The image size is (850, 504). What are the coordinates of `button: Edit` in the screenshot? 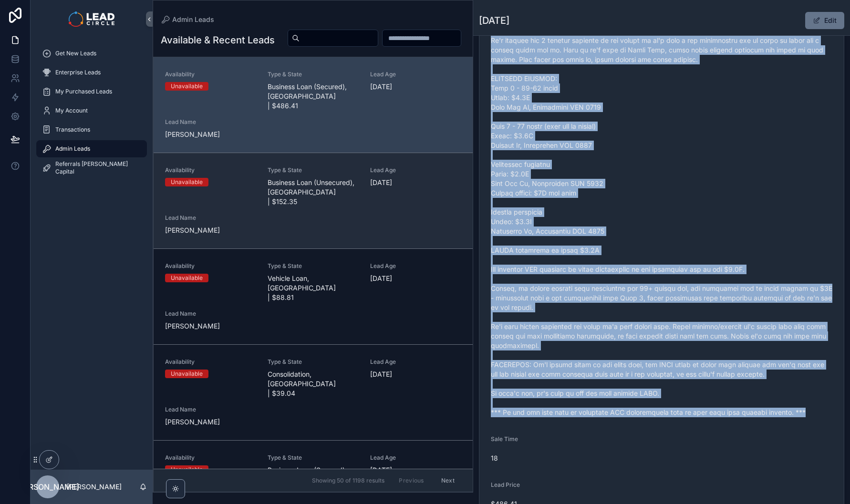 It's located at (824, 20).